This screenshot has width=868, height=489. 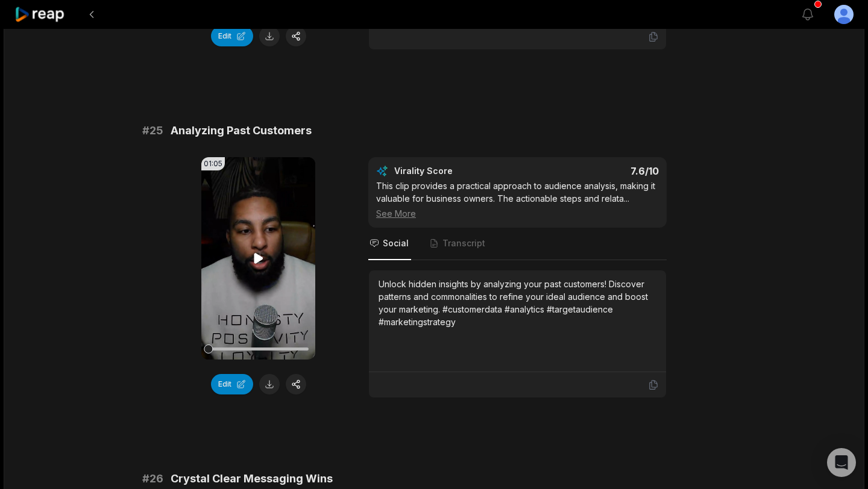 I want to click on div: This clip provides a practical approach to audience analysis, making it valuable for business own..., so click(x=517, y=200).